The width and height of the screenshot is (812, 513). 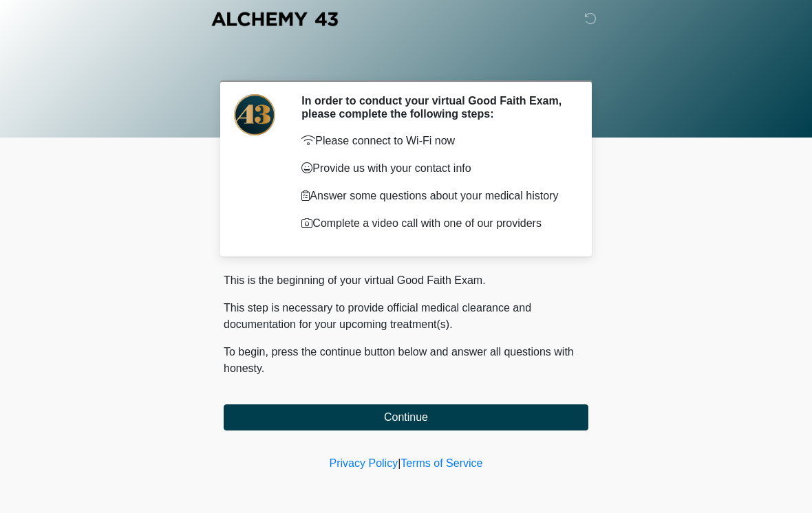 I want to click on p: Provide us with your contact info, so click(x=434, y=169).